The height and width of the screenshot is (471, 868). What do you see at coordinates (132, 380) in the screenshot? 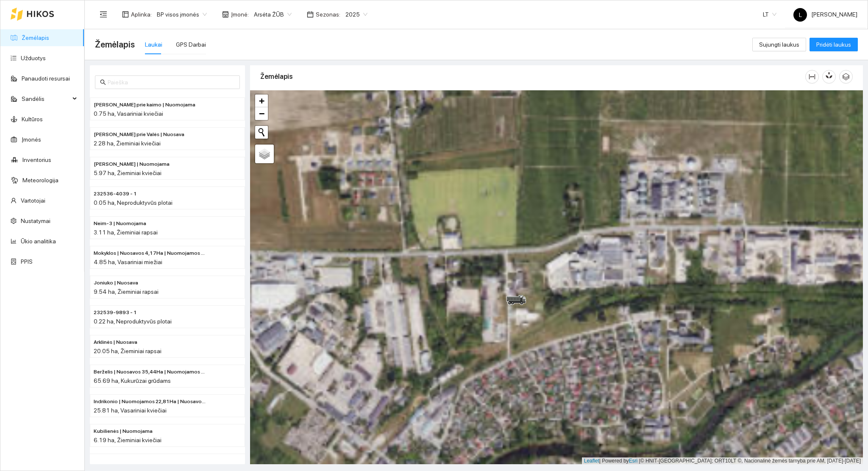
I see `span: 65.69 ha, Kukurūzai grūdams` at bounding box center [132, 380].